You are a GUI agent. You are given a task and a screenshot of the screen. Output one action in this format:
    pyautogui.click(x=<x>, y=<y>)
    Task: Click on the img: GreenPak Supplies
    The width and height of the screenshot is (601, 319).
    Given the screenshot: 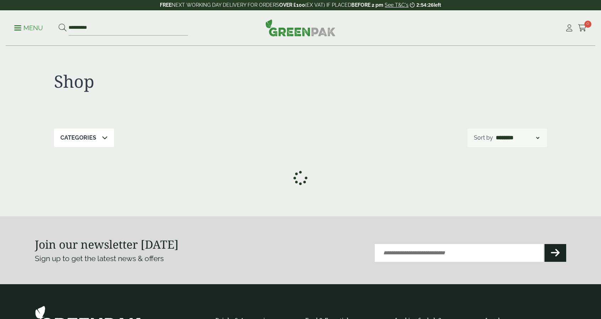 What is the action you would take?
    pyautogui.click(x=300, y=28)
    